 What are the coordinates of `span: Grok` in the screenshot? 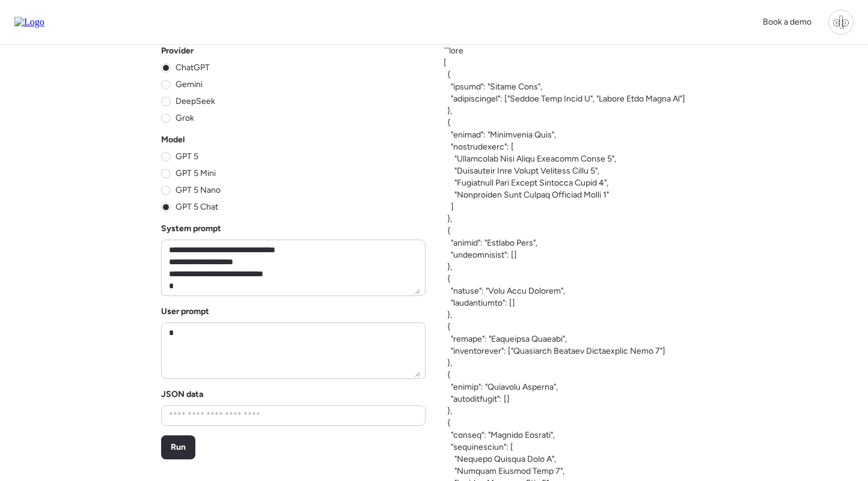 It's located at (184, 118).